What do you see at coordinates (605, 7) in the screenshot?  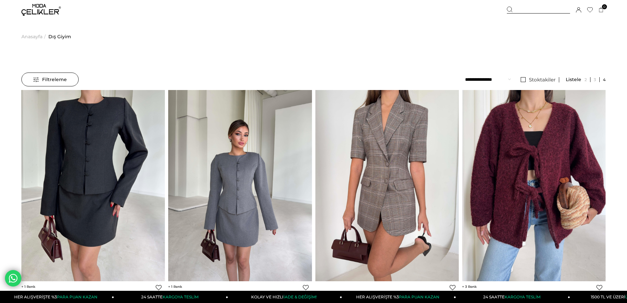 I see `span: 0` at bounding box center [605, 7].